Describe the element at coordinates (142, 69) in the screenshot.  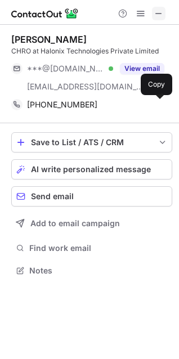
I see `button: Reveal Button` at that location.